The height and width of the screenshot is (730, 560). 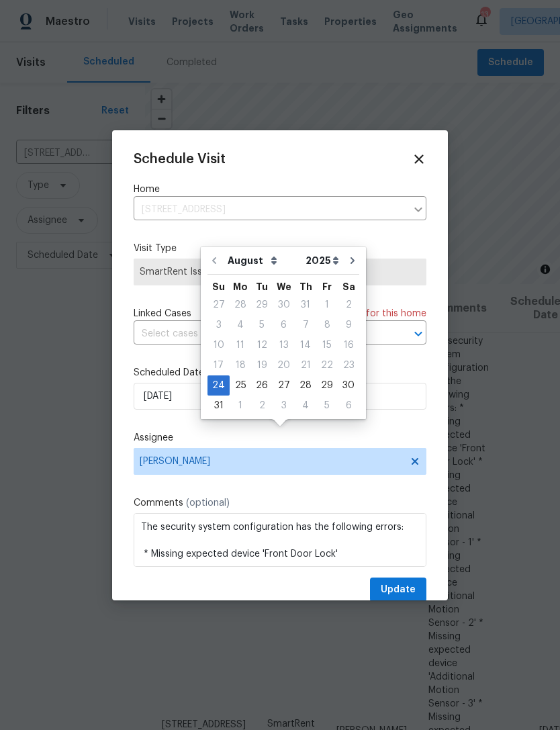 What do you see at coordinates (306, 325) in the screenshot?
I see `div: 7` at bounding box center [306, 325].